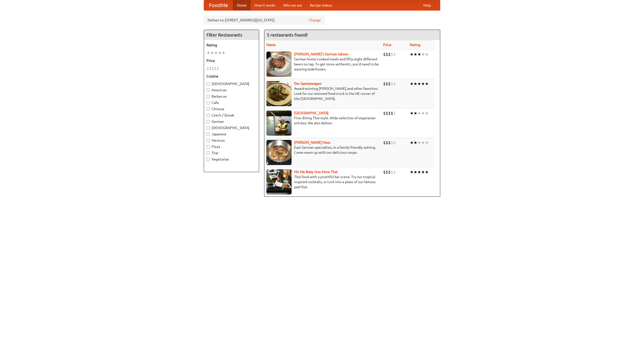 Image resolution: width=644 pixels, height=356 pixels. I want to click on input: Czech / Slovak, so click(208, 115).